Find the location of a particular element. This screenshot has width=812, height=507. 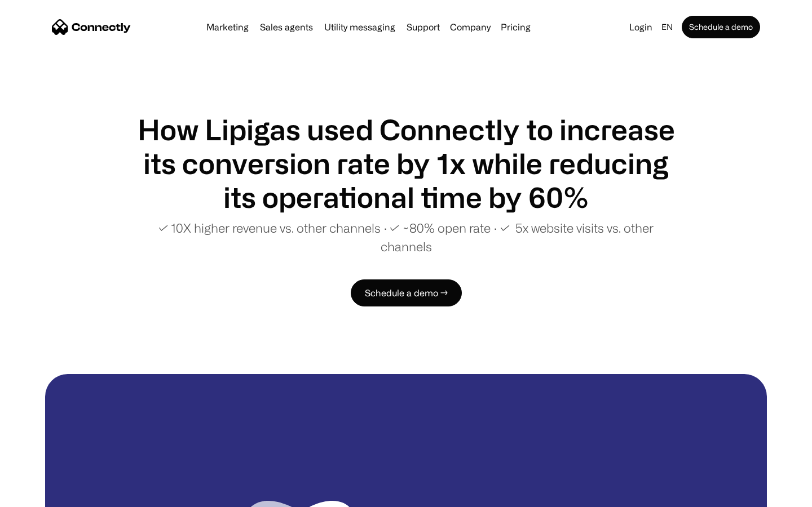

h1: How Lipigas used Connectly to increase its conversion rate by 1x while reducing its operational t... is located at coordinates (406, 164).